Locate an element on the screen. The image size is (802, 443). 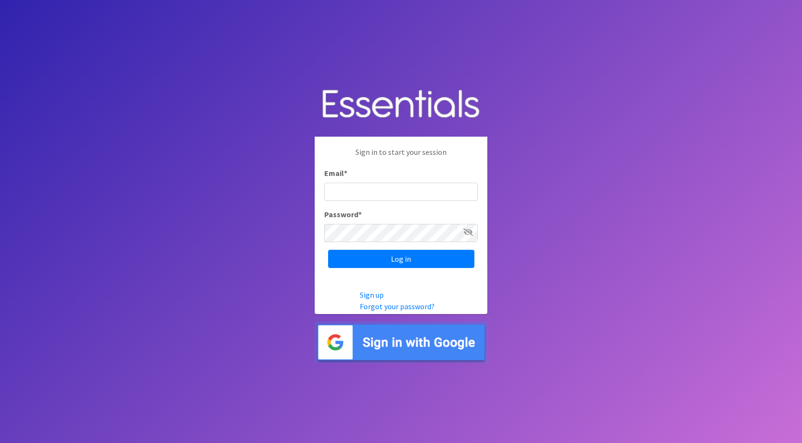
a: Forgot your password? is located at coordinates (397, 306).